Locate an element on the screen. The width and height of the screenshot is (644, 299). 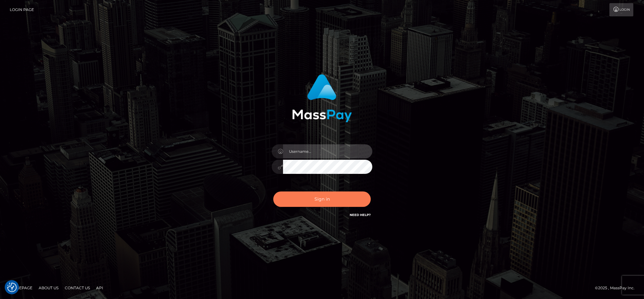
input: Username... is located at coordinates (328, 151).